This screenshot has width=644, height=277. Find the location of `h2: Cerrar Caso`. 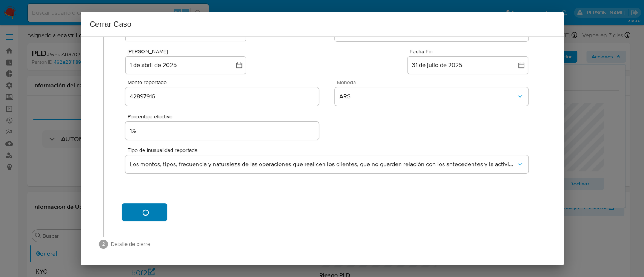

h2: Cerrar Caso is located at coordinates (322, 24).